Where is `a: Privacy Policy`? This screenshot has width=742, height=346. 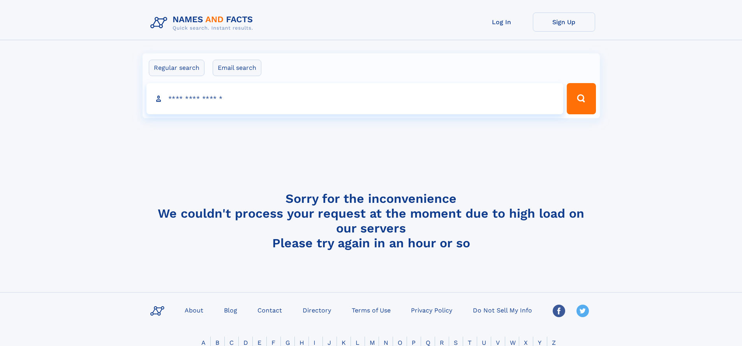
a: Privacy Policy is located at coordinates (432, 309).